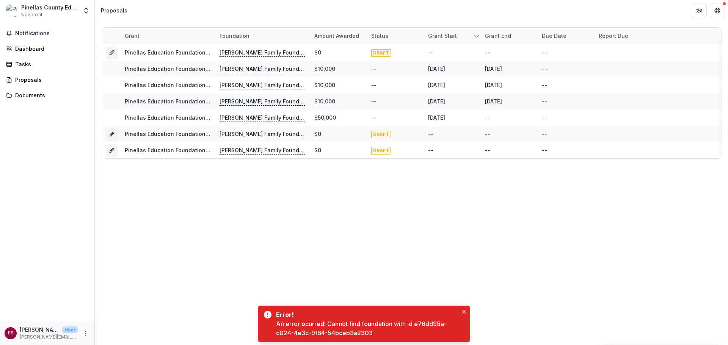 Image resolution: width=728 pixels, height=345 pixels. What do you see at coordinates (47, 49) in the screenshot?
I see `a: Dashboard` at bounding box center [47, 49].